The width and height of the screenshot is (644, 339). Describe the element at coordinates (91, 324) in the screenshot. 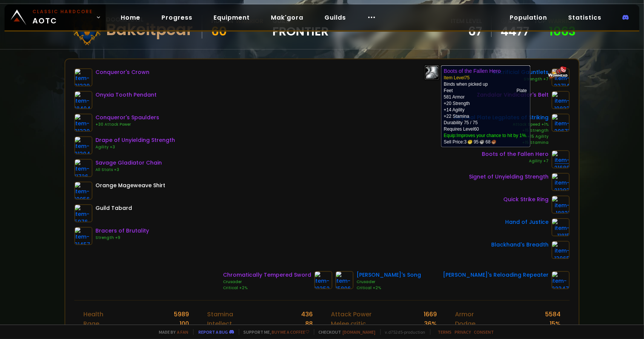

I see `div: Rage` at that location.